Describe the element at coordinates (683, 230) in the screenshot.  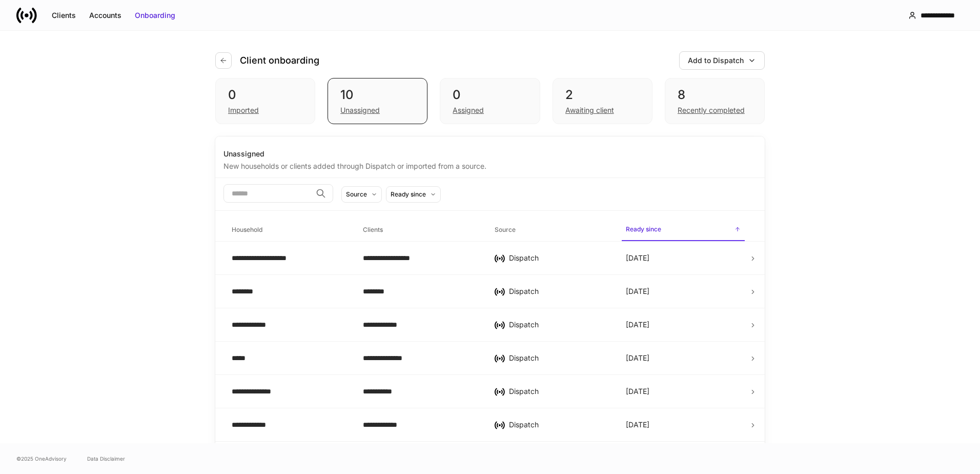
I see `span: Ready since` at that location.